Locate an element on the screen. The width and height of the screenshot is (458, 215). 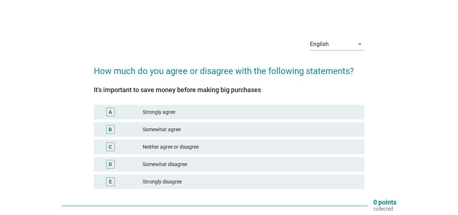
i: arrow_drop_down is located at coordinates (360, 44).